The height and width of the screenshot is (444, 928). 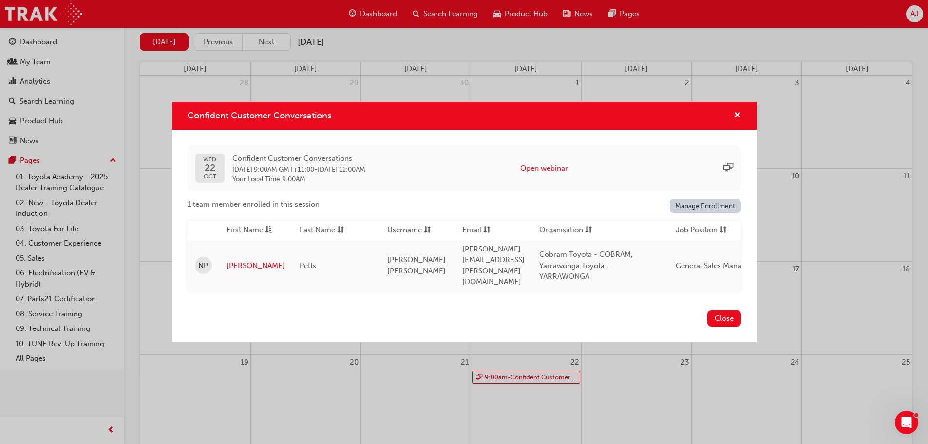 What do you see at coordinates (544, 168) in the screenshot?
I see `button: Open webinar` at bounding box center [544, 168].